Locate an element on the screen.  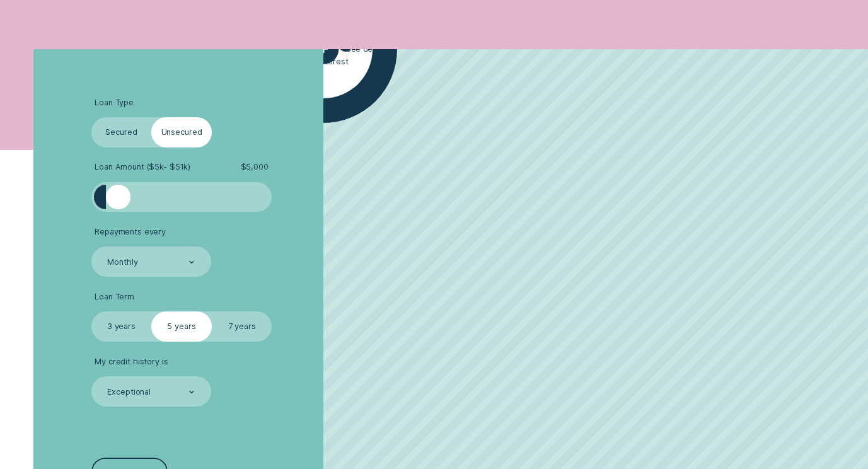
label: 7 years is located at coordinates (242, 326).